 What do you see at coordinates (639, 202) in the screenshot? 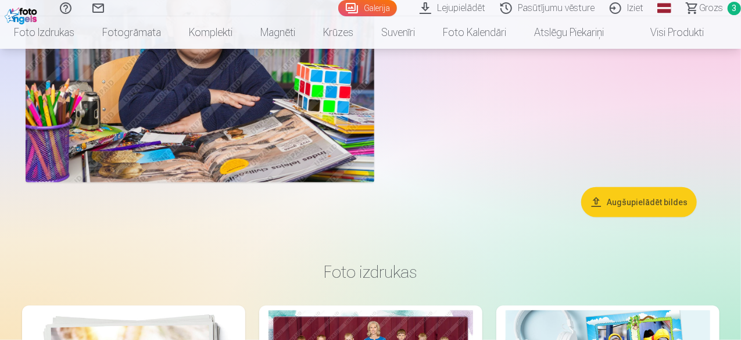
I see `button: Augšupielādēt bildes` at bounding box center [639, 202].